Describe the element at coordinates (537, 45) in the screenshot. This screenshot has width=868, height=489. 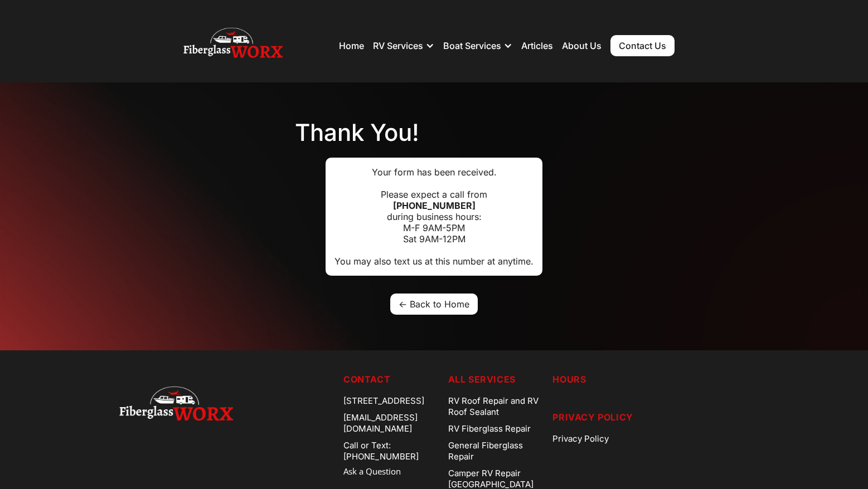
I see `a: Articles` at that location.